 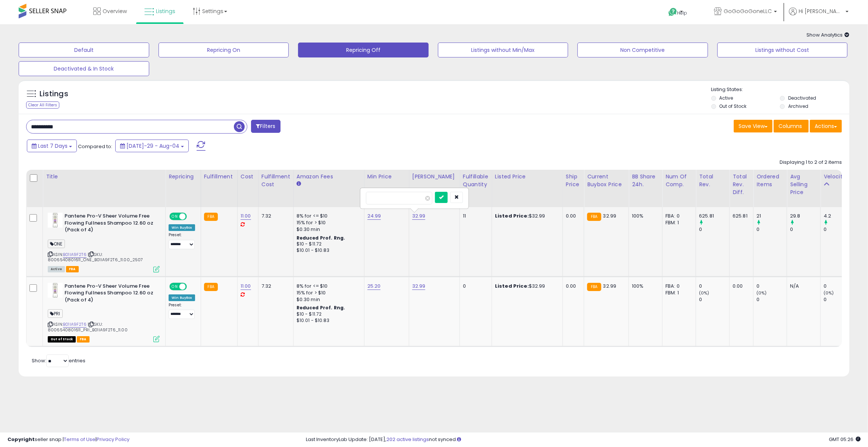 I want to click on div: $10.01 - $10.83, so click(x=327, y=321).